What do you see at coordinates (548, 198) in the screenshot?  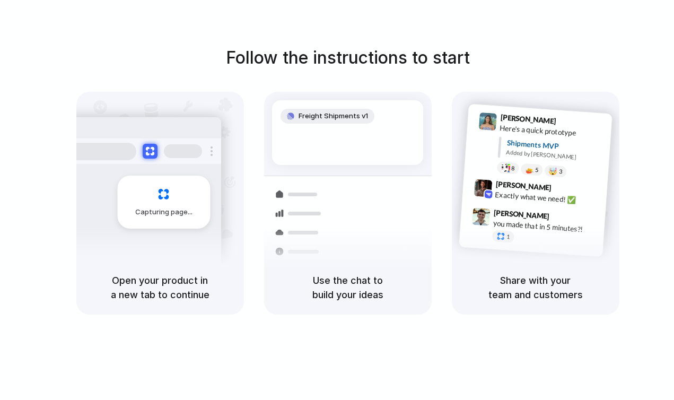 I see `div: Exactly what we need! ✅` at bounding box center [548, 198].